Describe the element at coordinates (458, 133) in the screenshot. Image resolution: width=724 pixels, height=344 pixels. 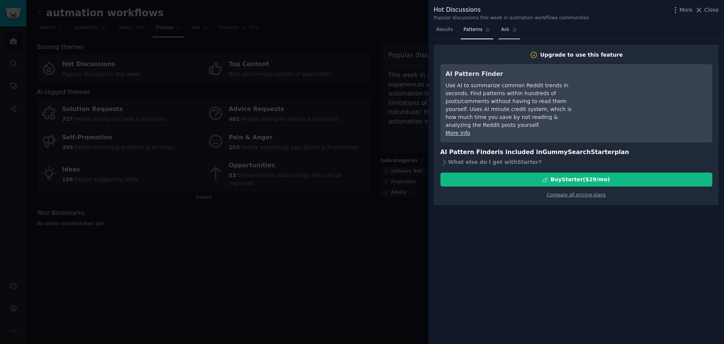
I see `a: More info` at that location.